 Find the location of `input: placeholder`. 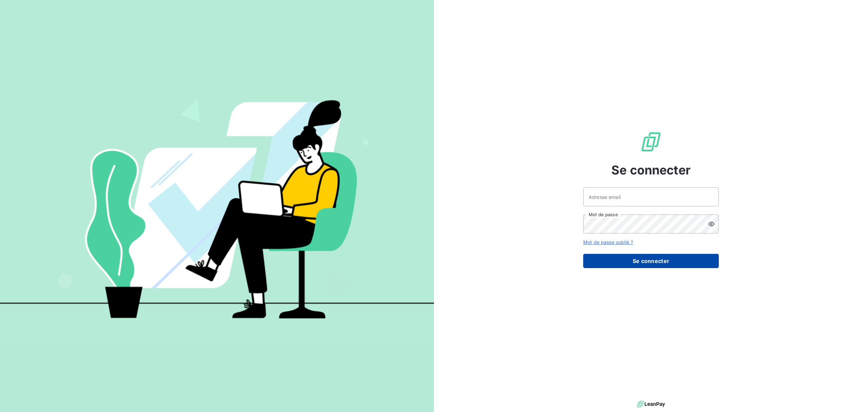

input: placeholder is located at coordinates (651, 197).